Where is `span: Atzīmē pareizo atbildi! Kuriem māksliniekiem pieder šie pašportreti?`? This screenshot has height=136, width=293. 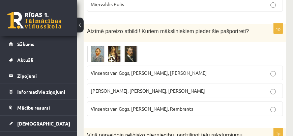
span: Atzīmē pareizo atbildi! Kuriem māksliniekiem pieder šie pašportreti? is located at coordinates (168, 31).